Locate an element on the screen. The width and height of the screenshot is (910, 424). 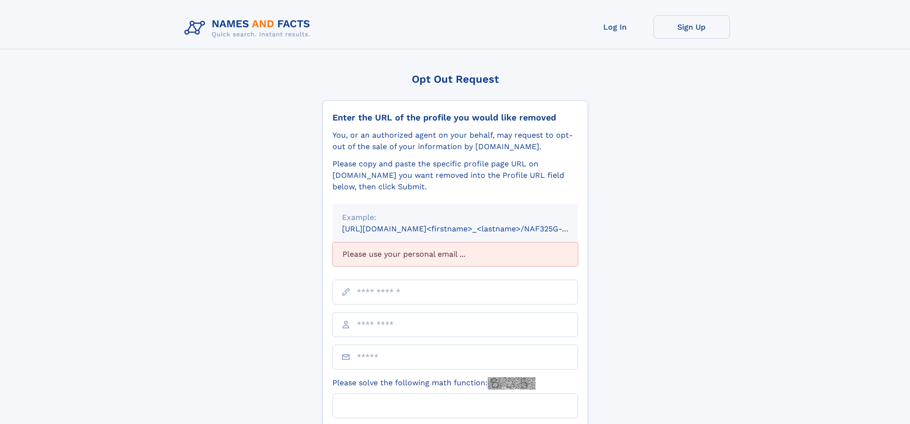
div: You, or an authorized agent on your behalf, may request to opt-out of the sale of your informatio... is located at coordinates (455, 141).